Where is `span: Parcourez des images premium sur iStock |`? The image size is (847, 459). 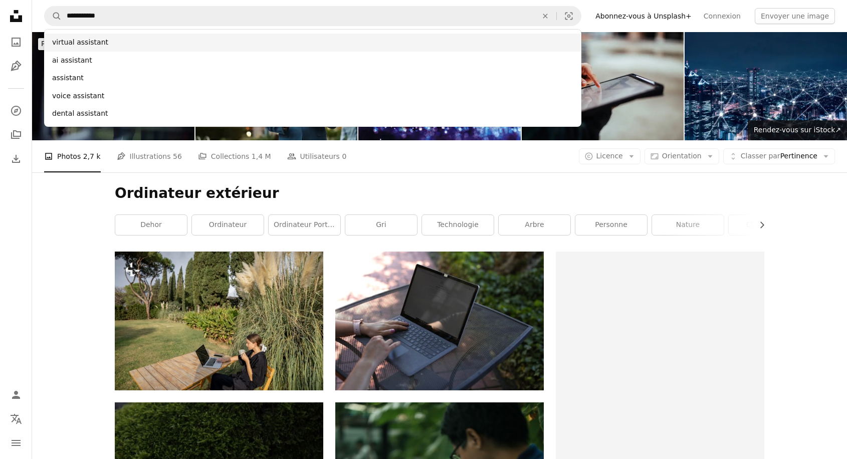
span: Parcourez des images premium sur iStock | is located at coordinates (116, 44).